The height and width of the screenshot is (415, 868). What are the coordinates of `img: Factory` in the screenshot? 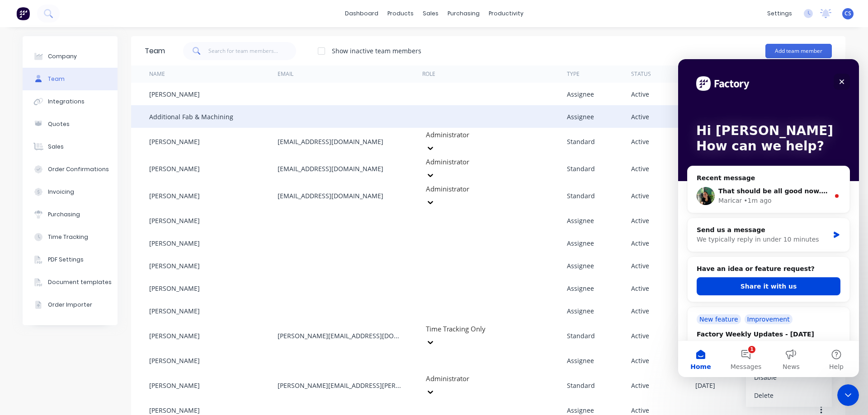 It's located at (23, 14).